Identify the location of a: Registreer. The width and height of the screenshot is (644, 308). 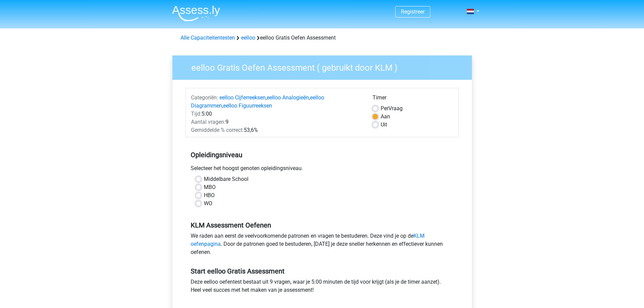
(413, 11).